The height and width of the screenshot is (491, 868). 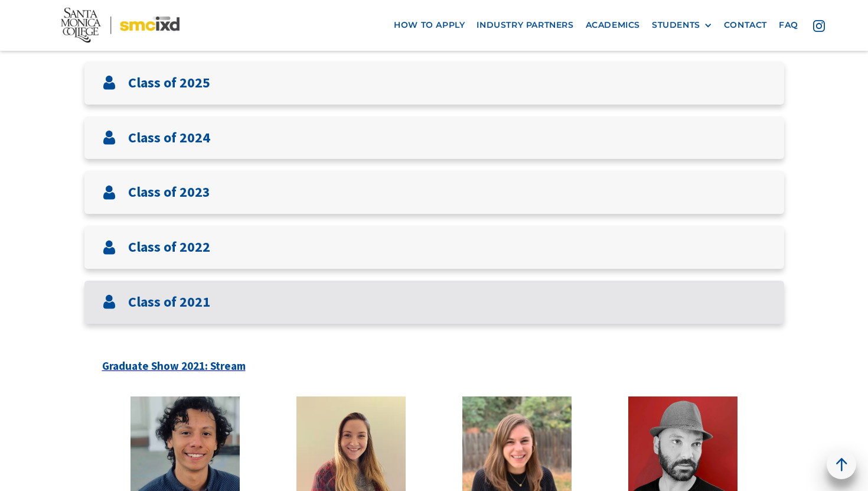 What do you see at coordinates (613, 25) in the screenshot?
I see `a: Academics` at bounding box center [613, 25].